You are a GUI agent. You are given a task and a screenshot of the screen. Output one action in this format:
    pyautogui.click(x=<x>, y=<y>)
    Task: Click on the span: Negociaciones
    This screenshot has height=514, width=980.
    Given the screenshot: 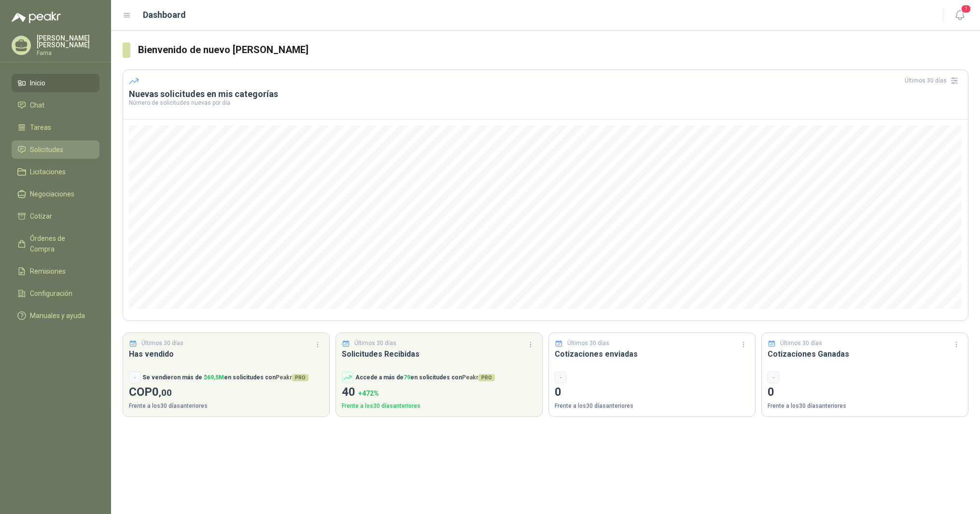 What is the action you would take?
    pyautogui.click(x=52, y=194)
    